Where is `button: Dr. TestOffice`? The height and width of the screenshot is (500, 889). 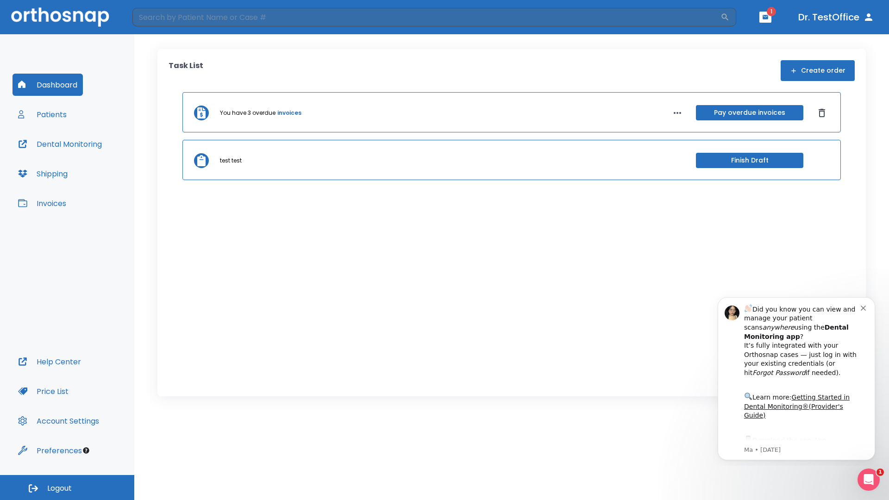 button: Dr. TestOffice is located at coordinates (836, 17).